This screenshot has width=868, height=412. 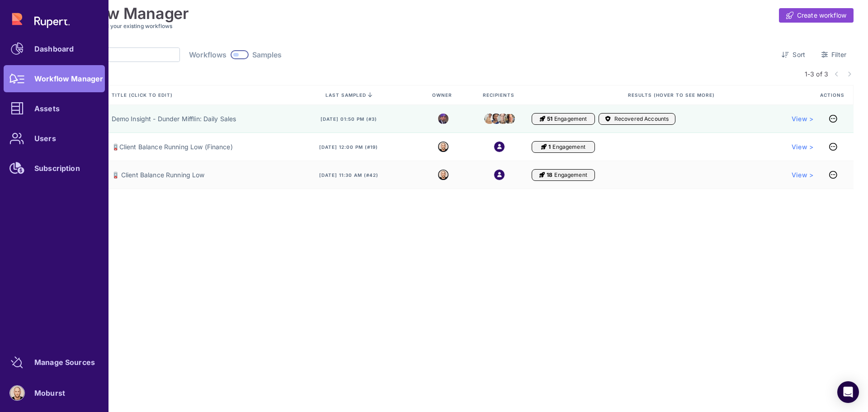 I want to click on span: Title (click to edit), so click(x=143, y=95).